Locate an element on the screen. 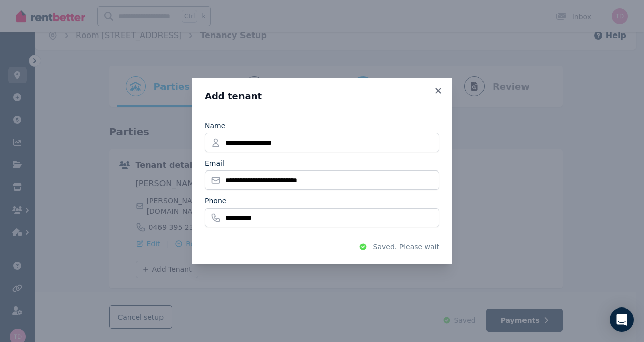 This screenshot has width=644, height=342. label: Email is located at coordinates (214, 163).